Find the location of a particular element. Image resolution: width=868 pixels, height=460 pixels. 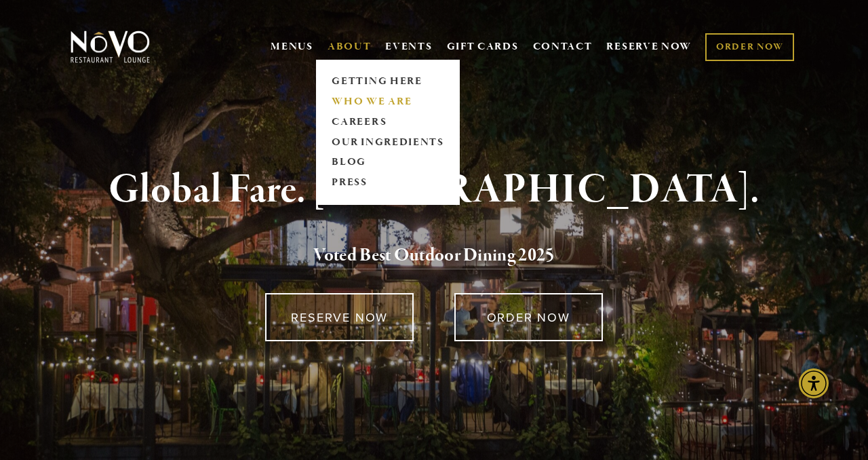

a: MENUS is located at coordinates (292, 47).